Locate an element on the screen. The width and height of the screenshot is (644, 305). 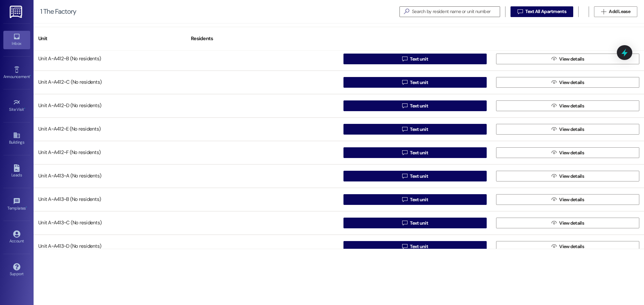
button: Add Lease is located at coordinates (616, 12).